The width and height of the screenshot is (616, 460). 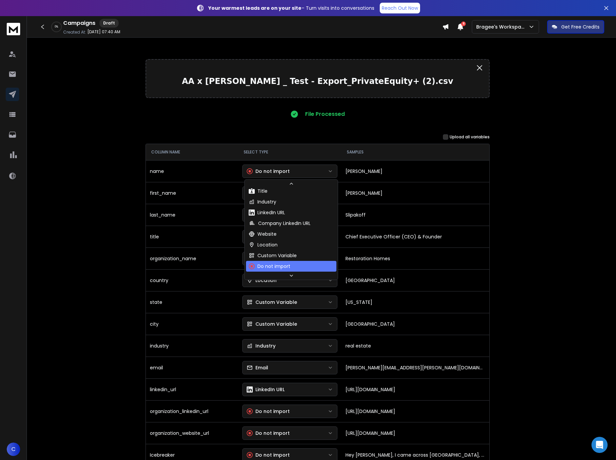 I want to click on div: Website, so click(x=262, y=234).